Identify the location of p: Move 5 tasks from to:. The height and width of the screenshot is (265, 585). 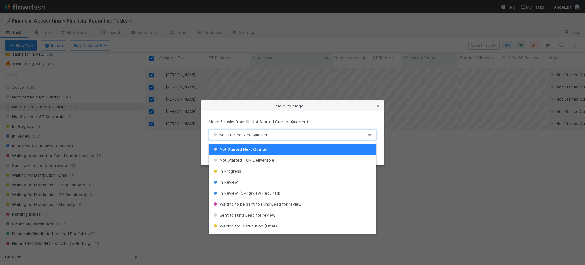
(292, 122).